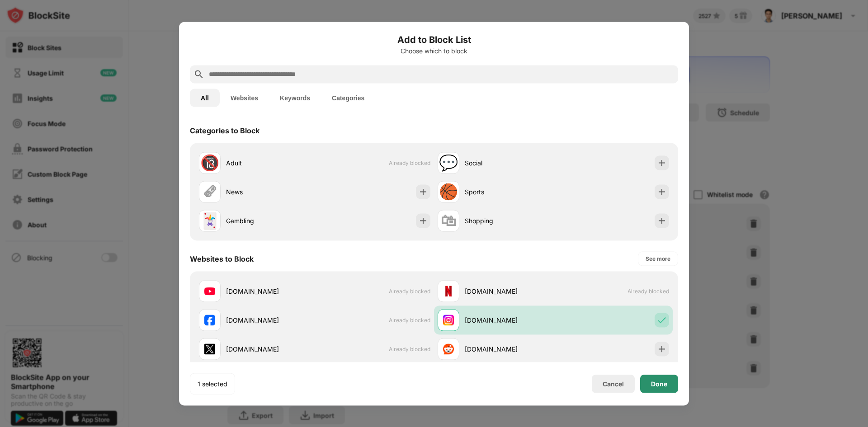  What do you see at coordinates (434, 50) in the screenshot?
I see `div: Choose which to block` at bounding box center [434, 50].